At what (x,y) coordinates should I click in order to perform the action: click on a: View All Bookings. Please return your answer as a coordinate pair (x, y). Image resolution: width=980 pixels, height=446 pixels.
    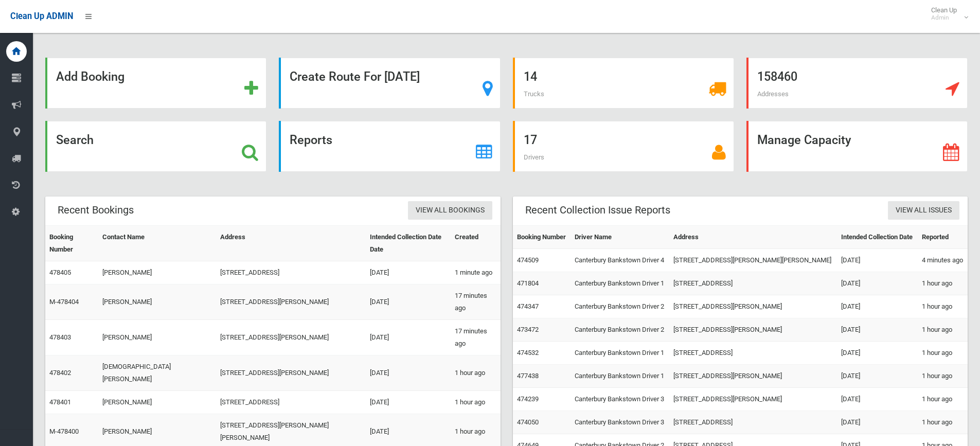
    Looking at the image, I should click on (451, 210).